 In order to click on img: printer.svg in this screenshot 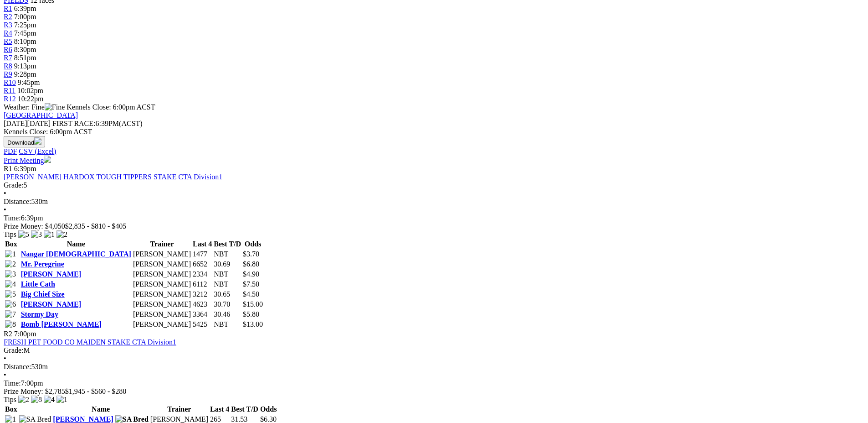, I will do `click(47, 159)`.